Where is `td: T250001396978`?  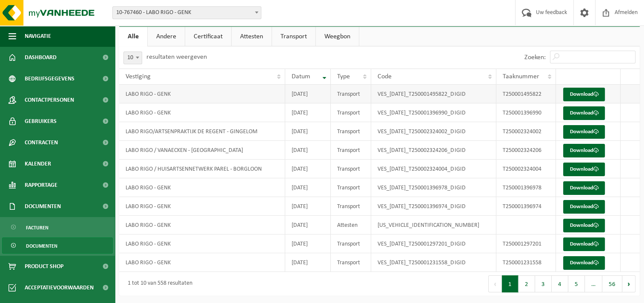
td: T250001396978 is located at coordinates (526, 188).